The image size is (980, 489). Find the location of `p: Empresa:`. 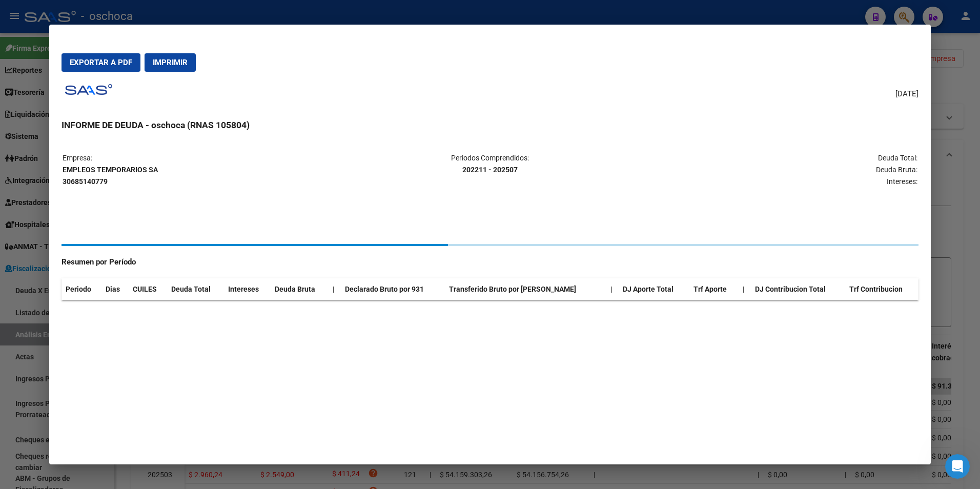

p: Empresa: is located at coordinates (205, 169).